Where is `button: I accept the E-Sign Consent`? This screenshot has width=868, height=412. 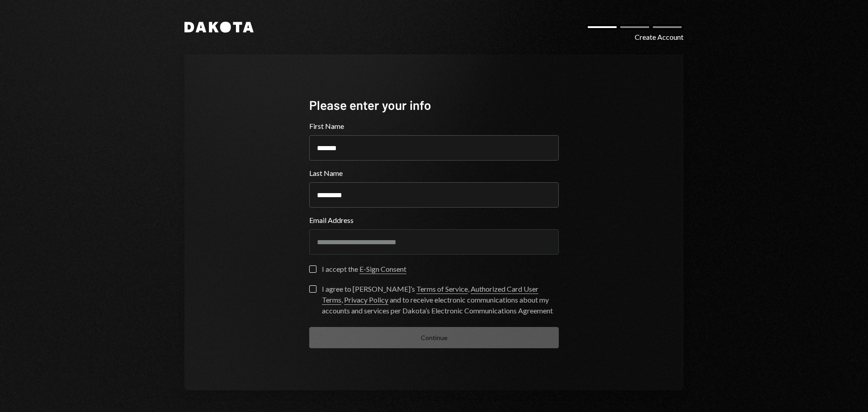 button: I accept the E-Sign Consent is located at coordinates (313, 269).